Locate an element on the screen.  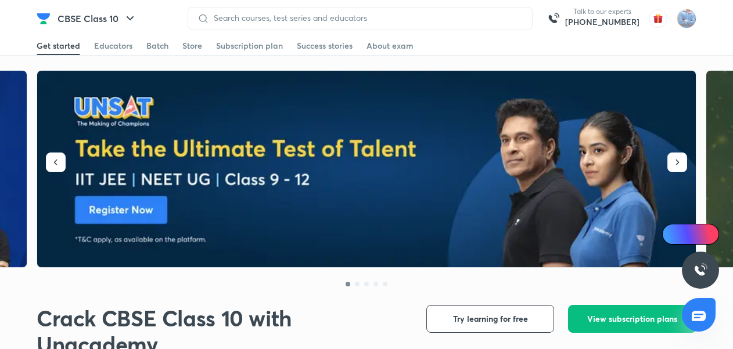
img: avatar is located at coordinates (658, 19).